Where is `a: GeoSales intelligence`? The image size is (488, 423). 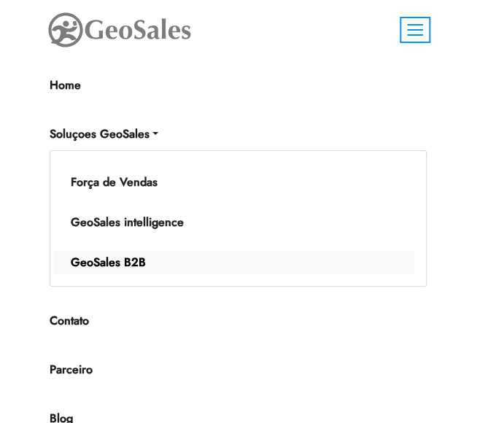
a: GeoSales intelligence is located at coordinates (234, 223).